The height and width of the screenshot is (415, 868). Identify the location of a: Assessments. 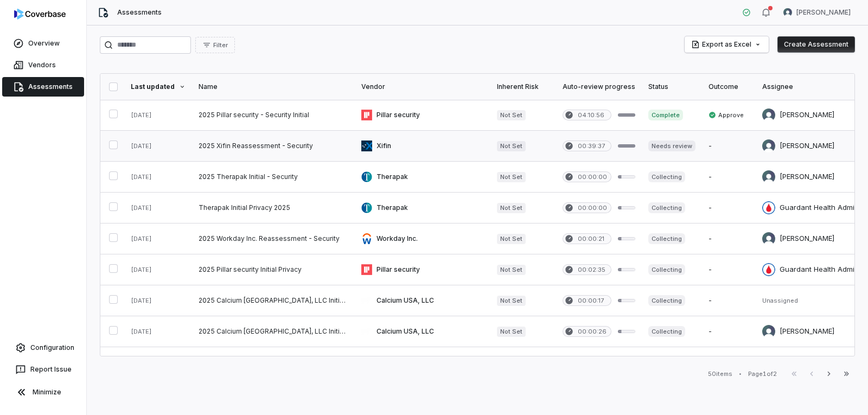
(43, 87).